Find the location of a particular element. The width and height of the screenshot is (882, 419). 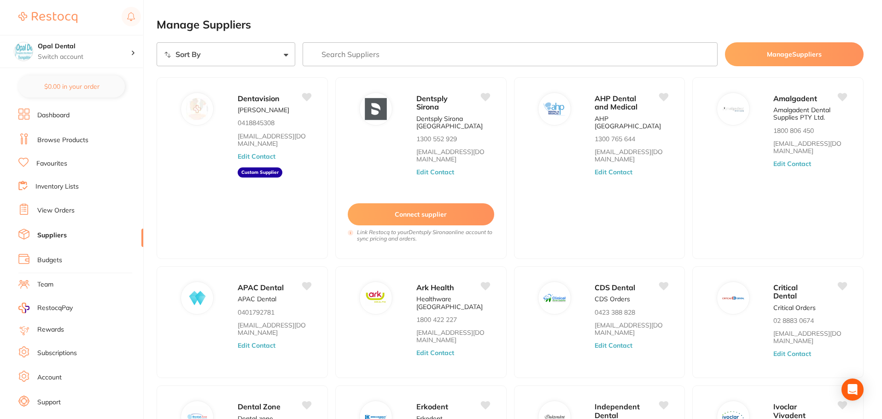

div: Open Intercom Messenger is located at coordinates (852, 390).